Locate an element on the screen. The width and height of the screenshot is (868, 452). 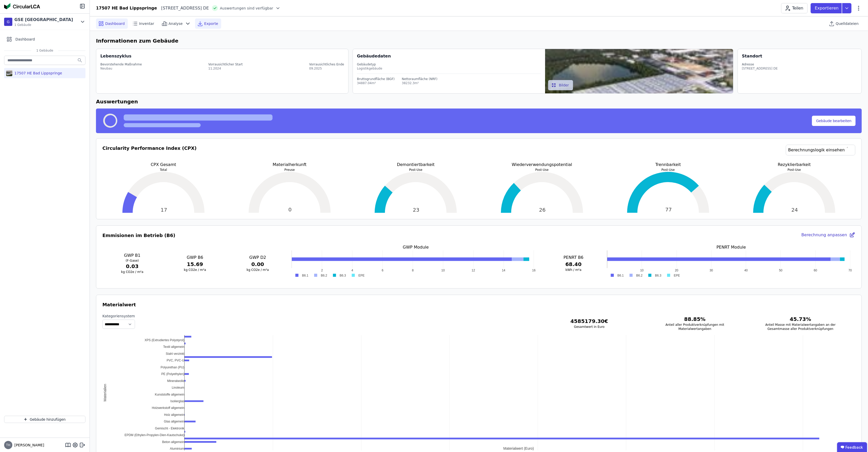
h3: GWP B6 is located at coordinates (195, 258).